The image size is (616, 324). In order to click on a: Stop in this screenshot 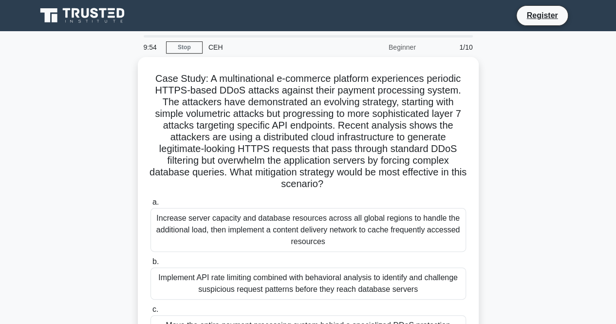, I will do `click(184, 47)`.